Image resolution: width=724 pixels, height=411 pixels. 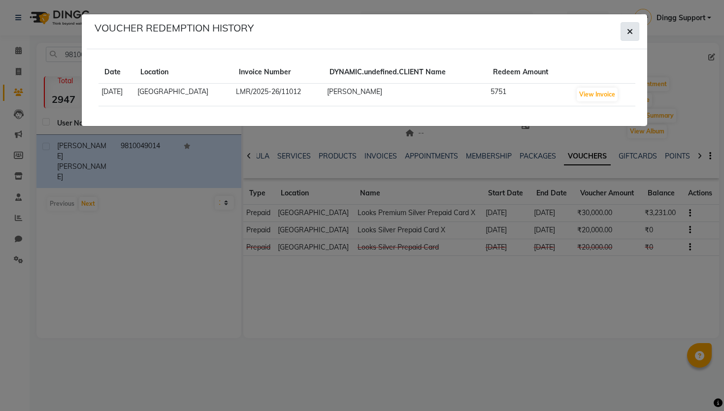 I want to click on h5: VOUCHER REDEMPTION HISTORY, so click(x=174, y=28).